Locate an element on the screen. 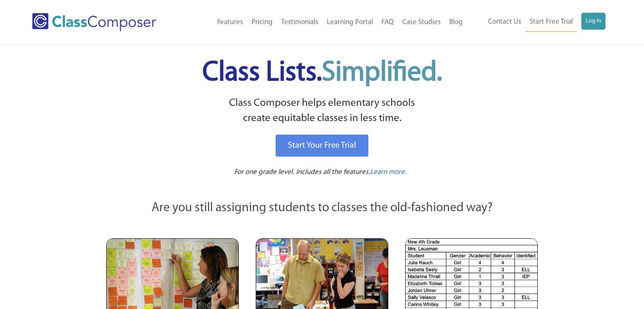  a: Learning Portal is located at coordinates (350, 22).